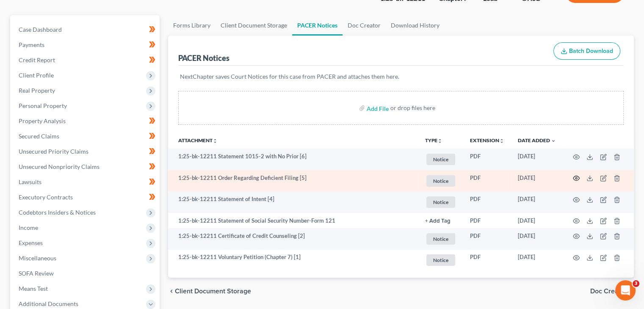 This screenshot has height=309, width=644. Describe the element at coordinates (587, 51) in the screenshot. I see `button: Batch Download` at that location.